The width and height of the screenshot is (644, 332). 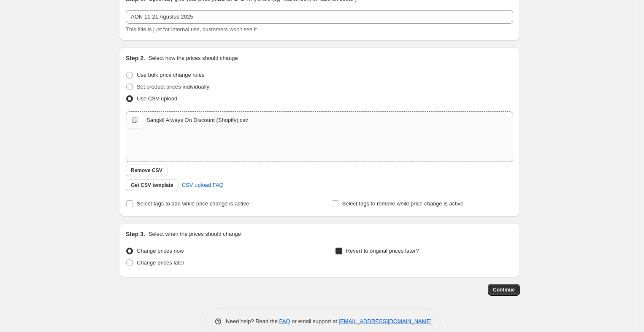 I want to click on input: 30% off holiday sale, so click(x=319, y=17).